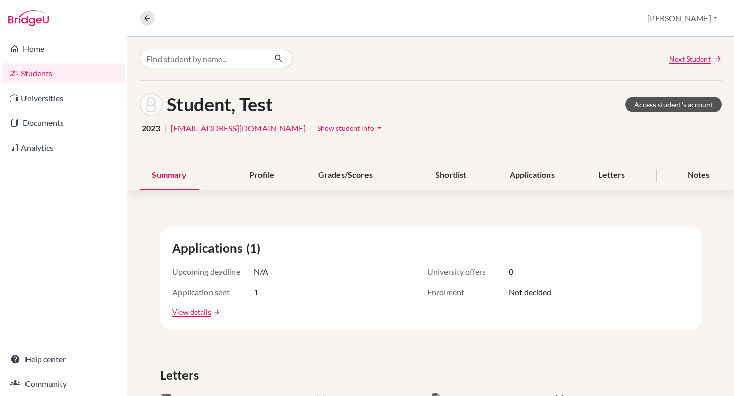 This screenshot has height=396, width=734. Describe the element at coordinates (63, 98) in the screenshot. I see `a: Universities` at that location.